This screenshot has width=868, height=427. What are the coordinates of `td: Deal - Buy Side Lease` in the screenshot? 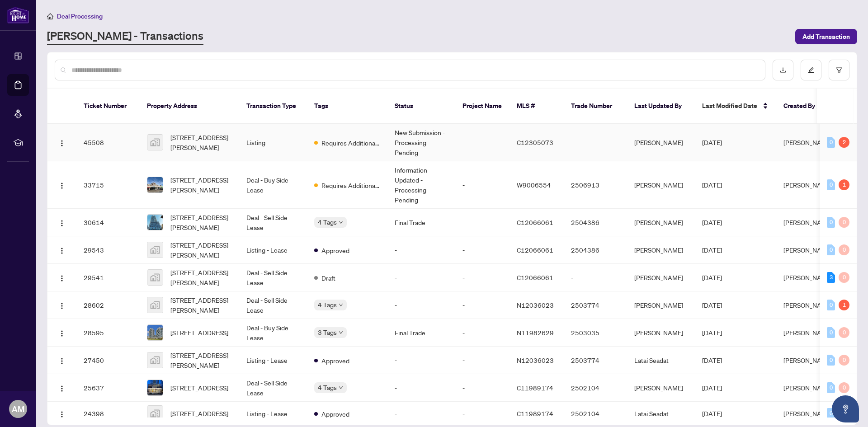 It's located at (273, 185).